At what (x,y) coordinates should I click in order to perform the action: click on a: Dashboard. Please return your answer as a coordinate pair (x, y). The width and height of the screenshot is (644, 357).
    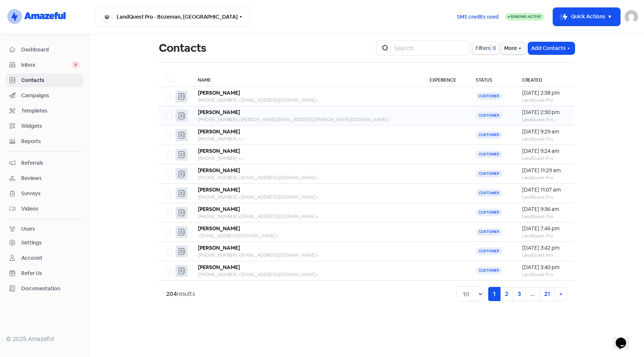
    Looking at the image, I should click on (44, 49).